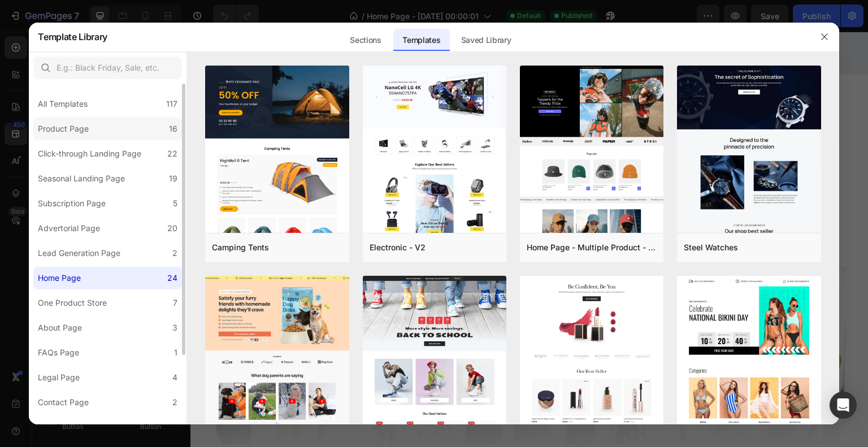  Describe the element at coordinates (592, 247) in the screenshot. I see `div: Home Page - Multiple Product - Apparel - Style 4` at that location.